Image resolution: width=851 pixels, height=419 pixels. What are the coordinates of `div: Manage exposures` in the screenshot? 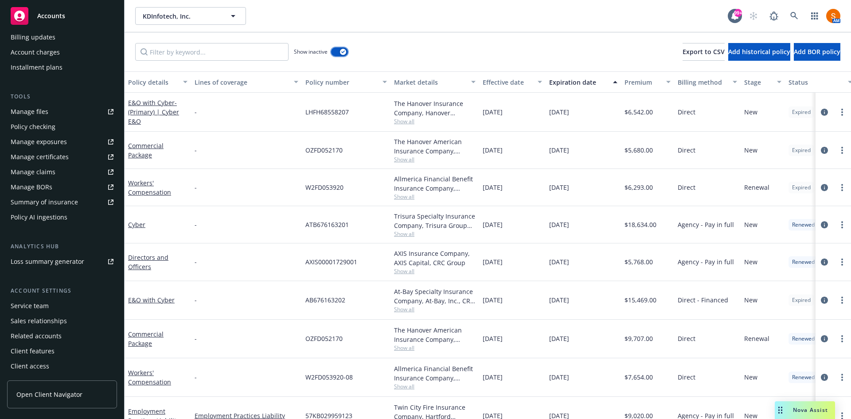 It's located at (39, 142).